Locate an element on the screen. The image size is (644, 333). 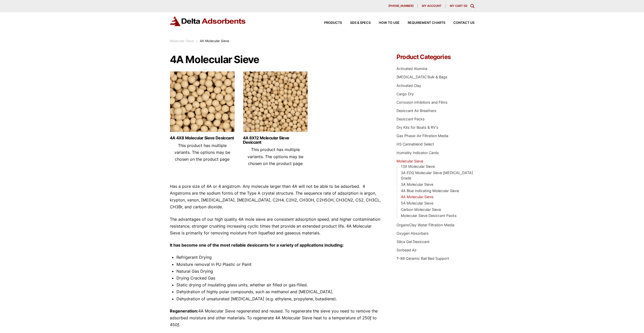
li: Natural Gas Drying is located at coordinates (279, 271).